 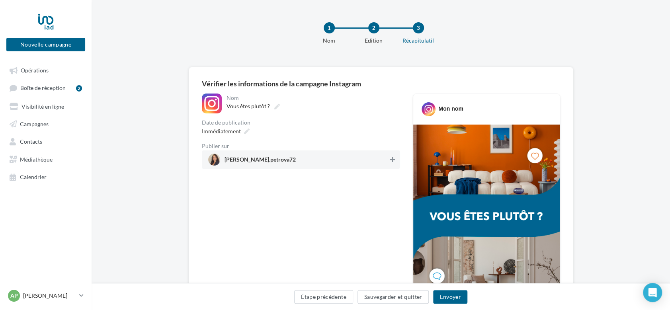 I want to click on div: Date de publication, so click(x=301, y=123).